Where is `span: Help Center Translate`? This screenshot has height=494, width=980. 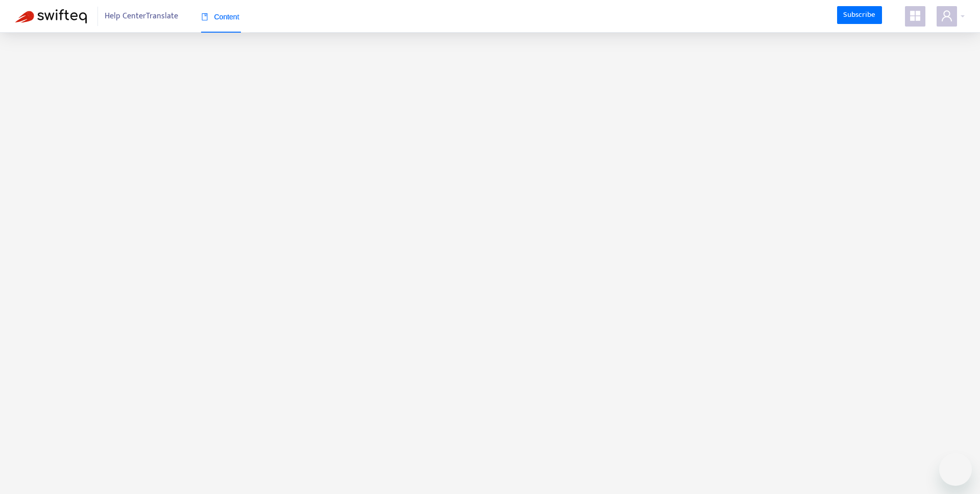 span: Help Center Translate is located at coordinates (141, 17).